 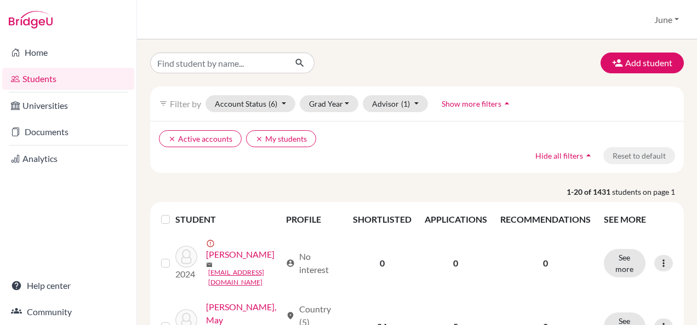 I want to click on span: Hide all filters, so click(x=559, y=156).